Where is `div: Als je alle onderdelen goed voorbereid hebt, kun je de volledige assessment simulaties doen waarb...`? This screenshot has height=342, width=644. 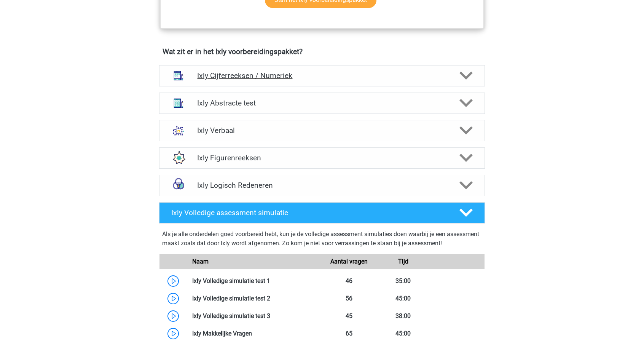
div: Als je alle onderdelen goed voorbereid hebt, kun je de volledige assessment simulaties doen waarb... is located at coordinates (322, 241).